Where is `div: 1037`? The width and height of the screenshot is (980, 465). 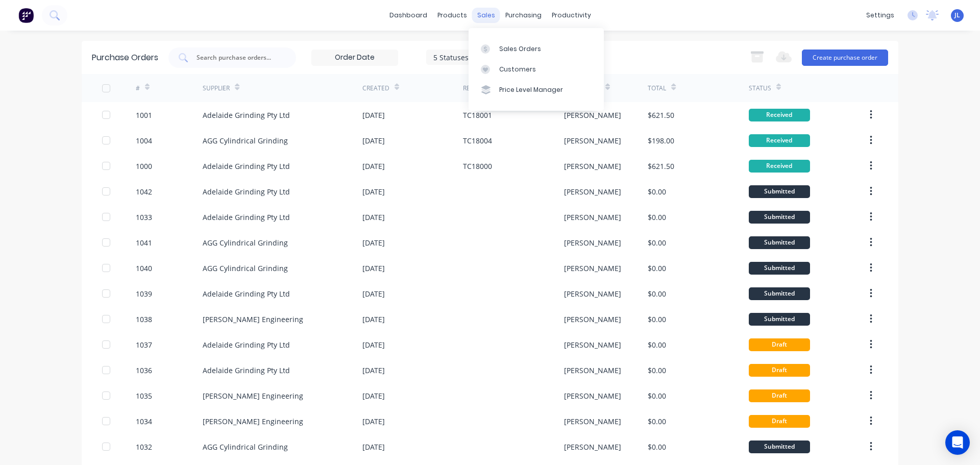
div: 1037 is located at coordinates (144, 345).